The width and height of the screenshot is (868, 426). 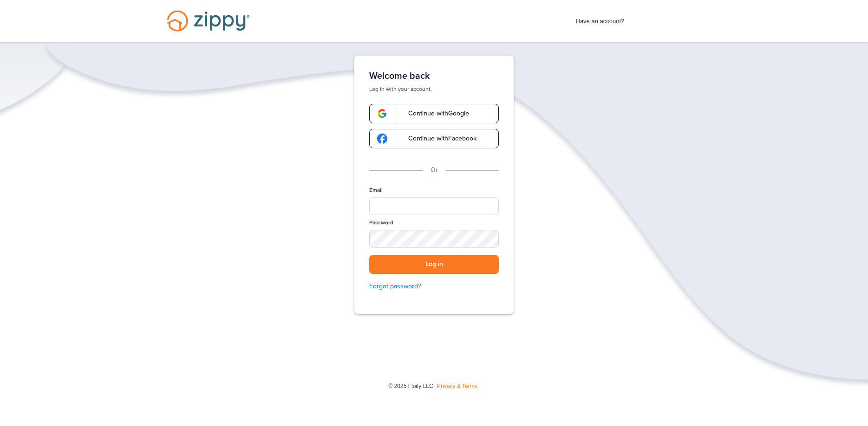 What do you see at coordinates (434, 264) in the screenshot?
I see `button: Log in` at bounding box center [434, 264].